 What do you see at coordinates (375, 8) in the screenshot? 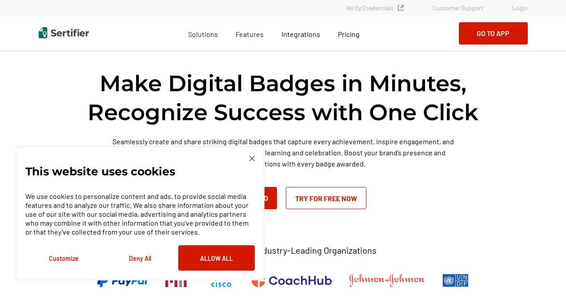
I see `a: Verify Credentials` at bounding box center [375, 8].